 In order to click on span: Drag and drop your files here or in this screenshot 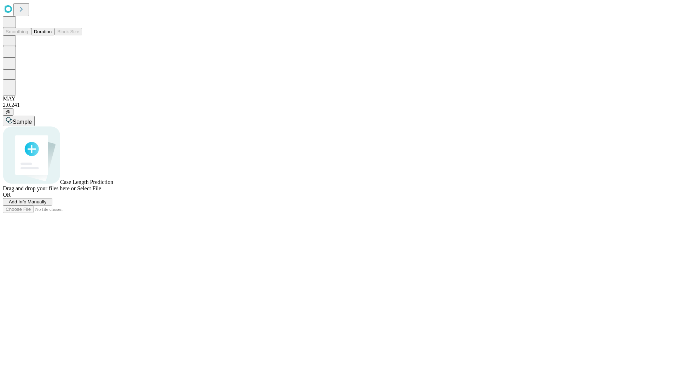, I will do `click(39, 188)`.